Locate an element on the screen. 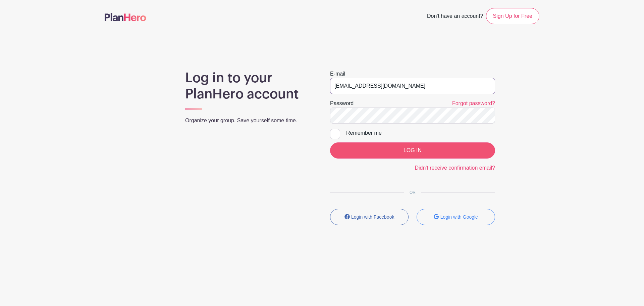 This screenshot has height=306, width=644. div: Remember me is located at coordinates (421, 133).